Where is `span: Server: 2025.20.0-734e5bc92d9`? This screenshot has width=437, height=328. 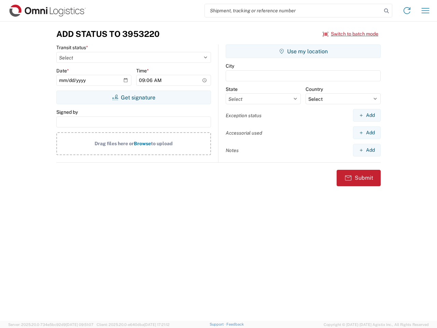
span: Server: 2025.20.0-734e5bc92d9 is located at coordinates (51, 325).